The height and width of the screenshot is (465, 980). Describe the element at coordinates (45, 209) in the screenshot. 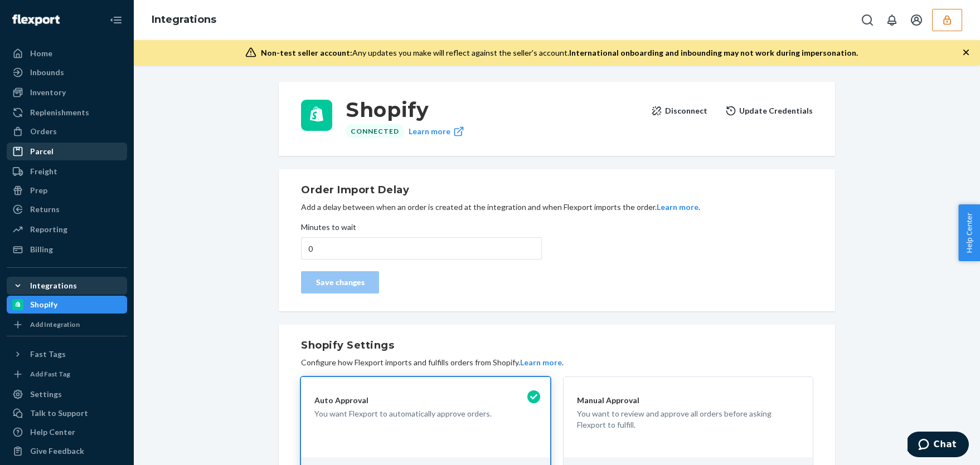

I see `div: Returns` at that location.